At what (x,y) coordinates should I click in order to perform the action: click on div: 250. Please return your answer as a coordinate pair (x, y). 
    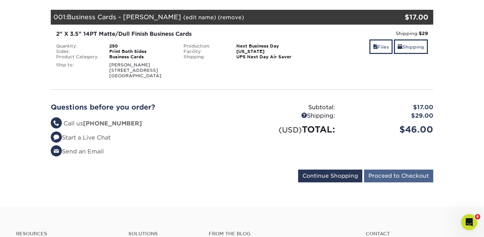
    Looking at the image, I should click on (141, 46).